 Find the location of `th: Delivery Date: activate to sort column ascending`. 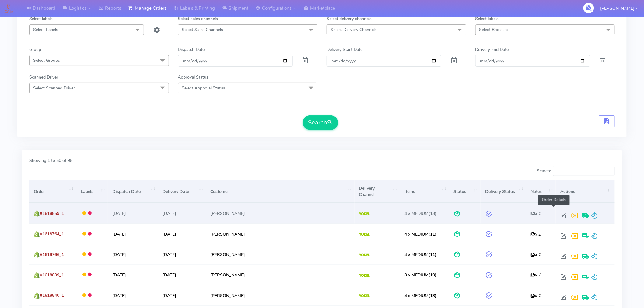

th: Delivery Date: activate to sort column ascending is located at coordinates (182, 192).